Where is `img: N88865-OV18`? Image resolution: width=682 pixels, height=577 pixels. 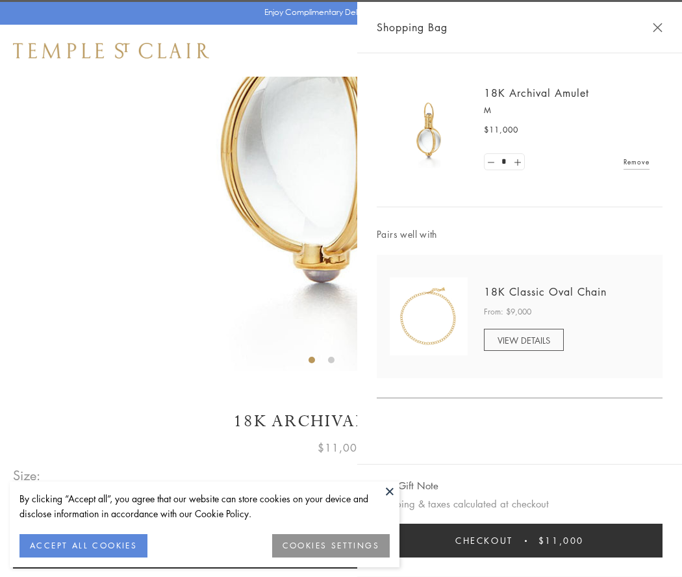 img: N88865-OV18 is located at coordinates (429, 316).